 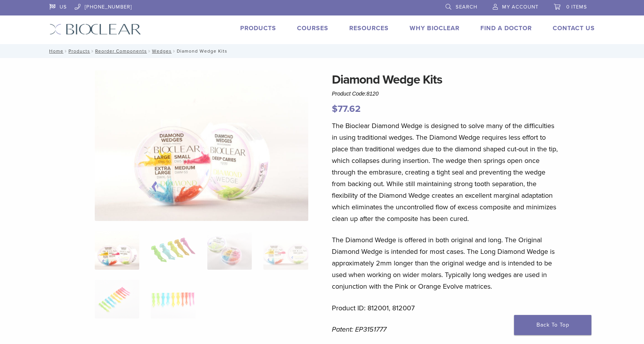 What do you see at coordinates (577, 7) in the screenshot?
I see `span: 0 items` at bounding box center [577, 7].